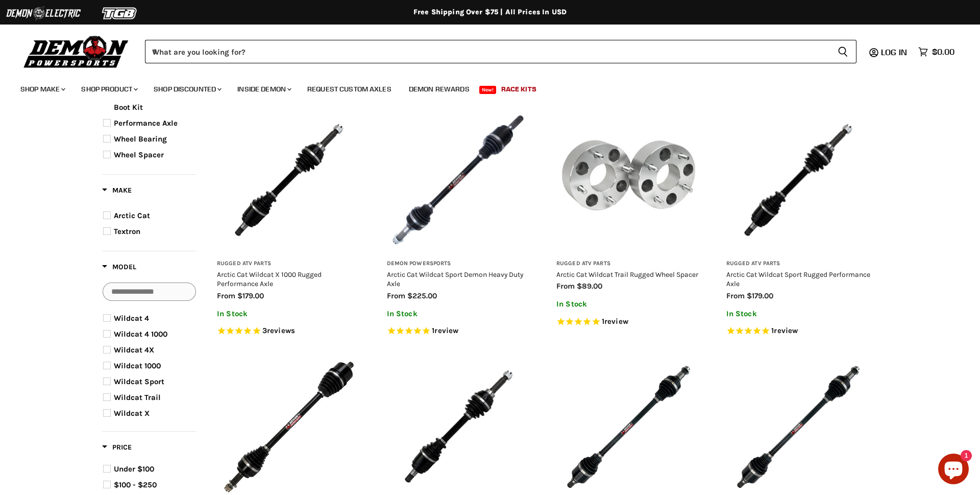  What do you see at coordinates (145, 123) in the screenshot?
I see `span: Performance Axle` at bounding box center [145, 123].